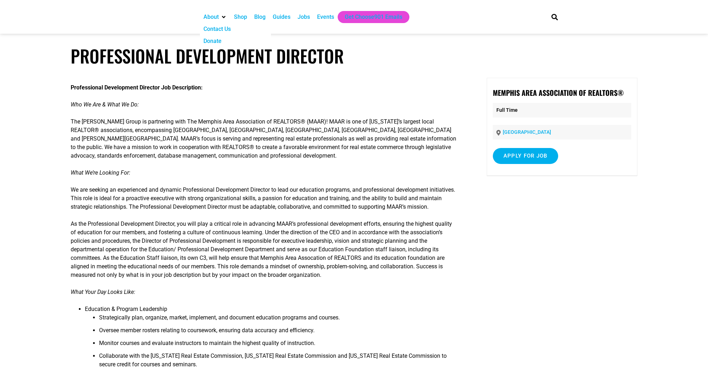 This screenshot has height=367, width=708. I want to click on p: As the Professional Development Director, you will play a critical role in advancing MAAR’s profe..., so click(264, 250).